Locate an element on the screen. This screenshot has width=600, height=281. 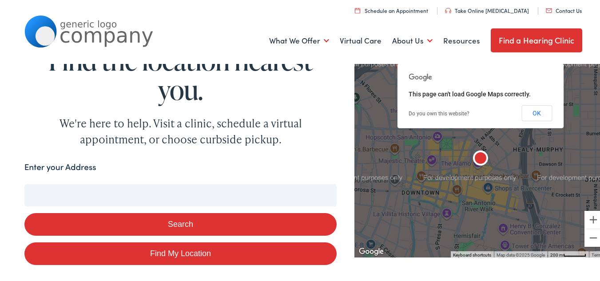
input: Enter your address or zip code is located at coordinates (181, 194).